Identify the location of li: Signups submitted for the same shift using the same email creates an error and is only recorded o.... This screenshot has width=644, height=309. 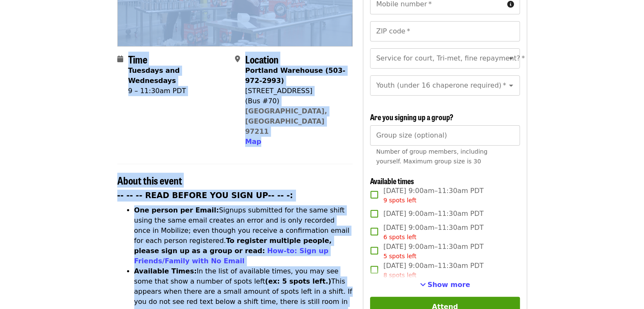
(244, 236).